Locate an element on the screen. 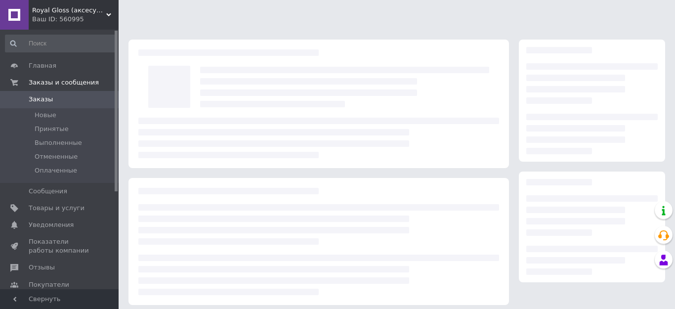 The width and height of the screenshot is (675, 309). span: Сообщения is located at coordinates (48, 191).